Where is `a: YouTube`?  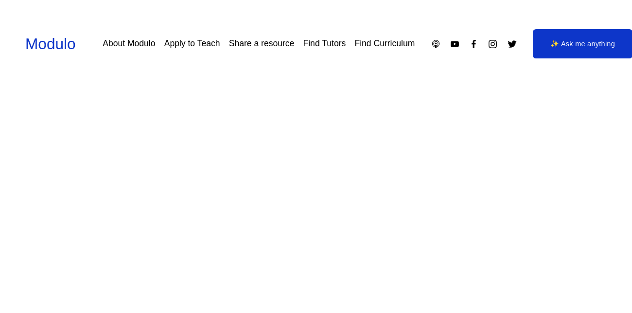
a: YouTube is located at coordinates (454, 44).